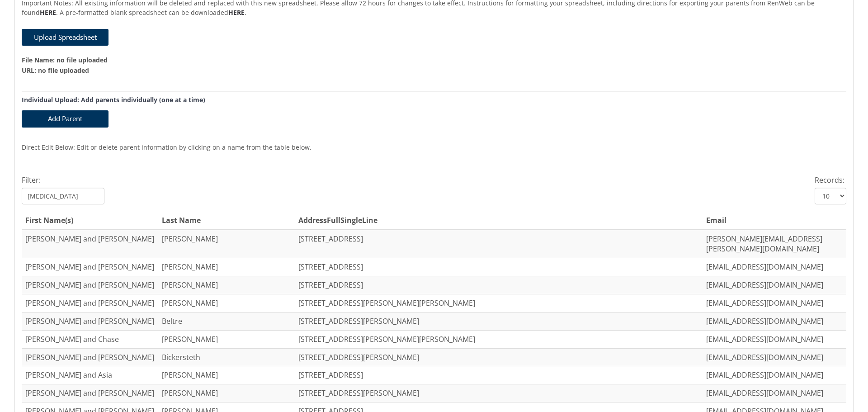 Image resolution: width=868 pixels, height=412 pixels. What do you see at coordinates (55, 70) in the screenshot?
I see `strong: URL: no file uploaded` at bounding box center [55, 70].